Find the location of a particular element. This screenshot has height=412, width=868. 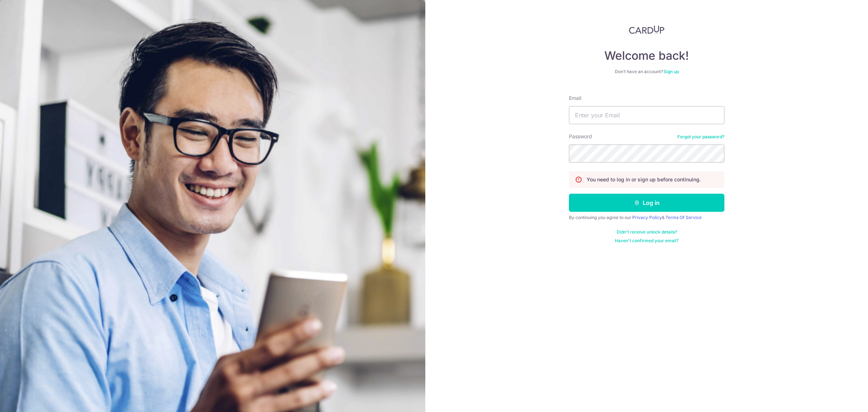

a: Terms Of Service is located at coordinates (684, 217).